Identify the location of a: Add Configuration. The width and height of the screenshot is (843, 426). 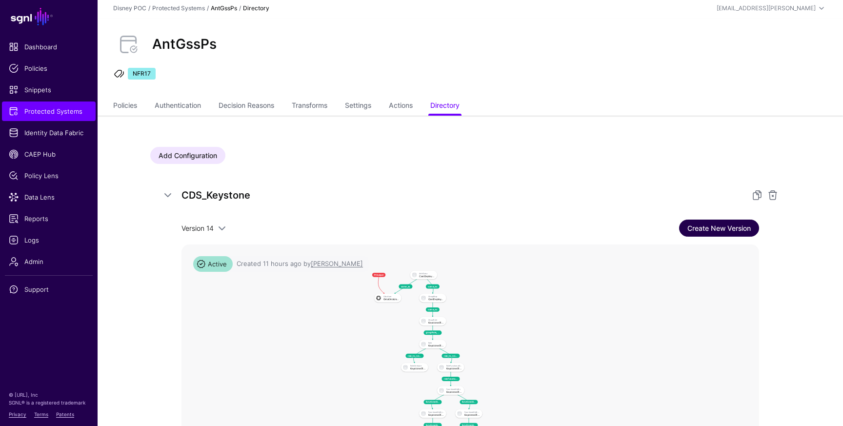
(188, 155).